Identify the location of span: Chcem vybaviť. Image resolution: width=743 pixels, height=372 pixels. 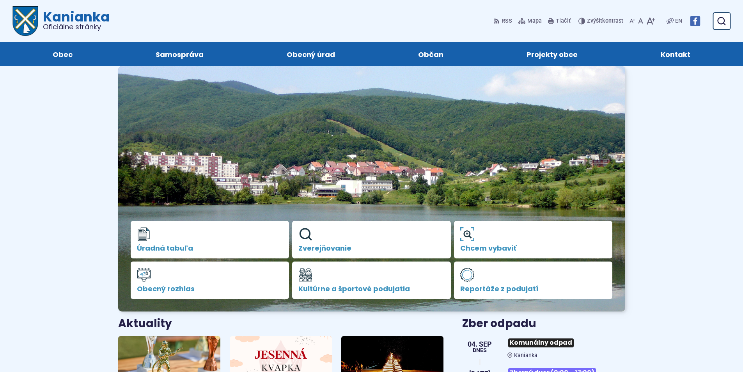
(533, 248).